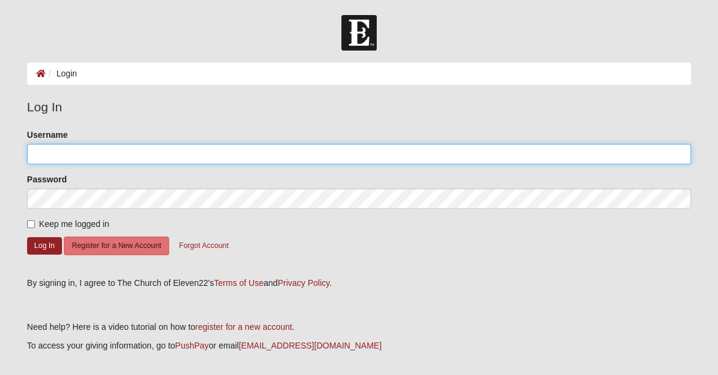  I want to click on label: Username, so click(48, 135).